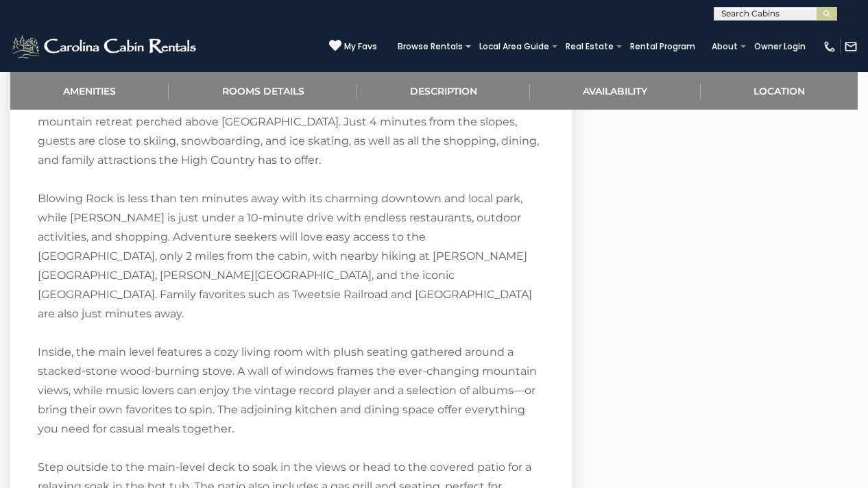 Image resolution: width=868 pixels, height=488 pixels. I want to click on a: Location, so click(778, 90).